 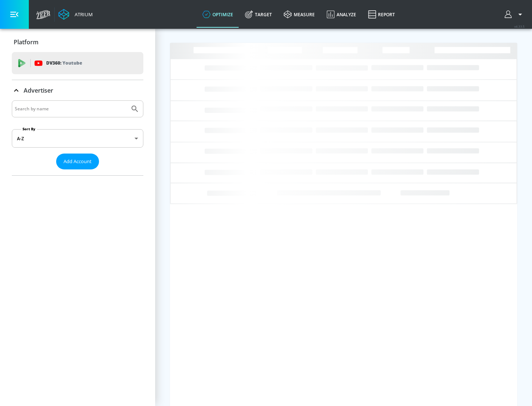 I want to click on div: DV360: Youtube, so click(x=77, y=63).